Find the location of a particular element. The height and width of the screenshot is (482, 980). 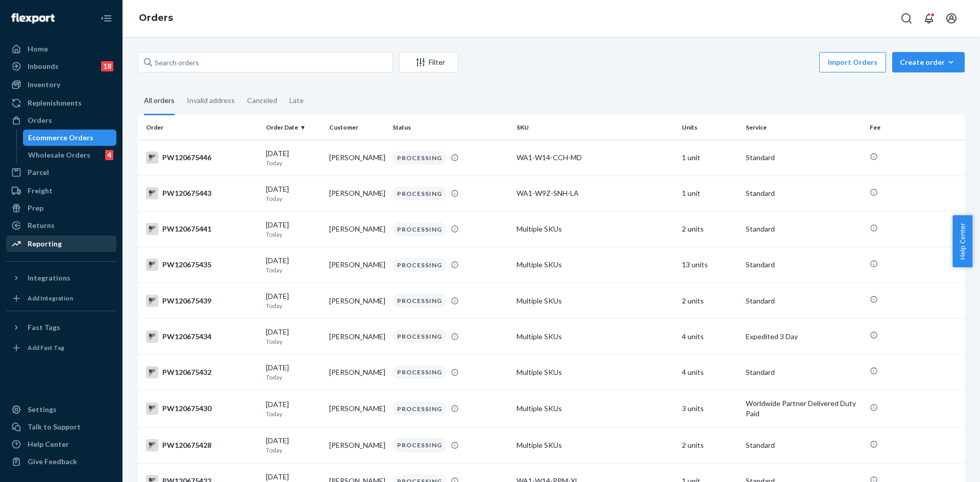

div: PW120675435 is located at coordinates (202, 265).